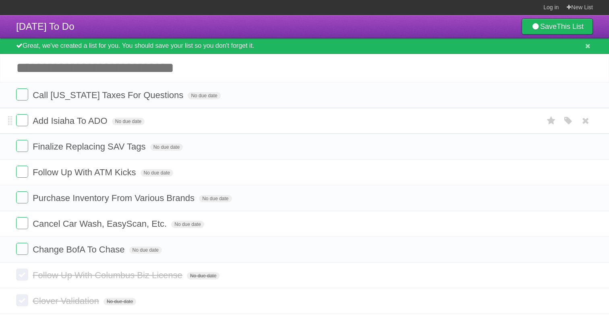 The width and height of the screenshot is (609, 316). What do you see at coordinates (570, 27) in the screenshot?
I see `b: This List` at bounding box center [570, 27].